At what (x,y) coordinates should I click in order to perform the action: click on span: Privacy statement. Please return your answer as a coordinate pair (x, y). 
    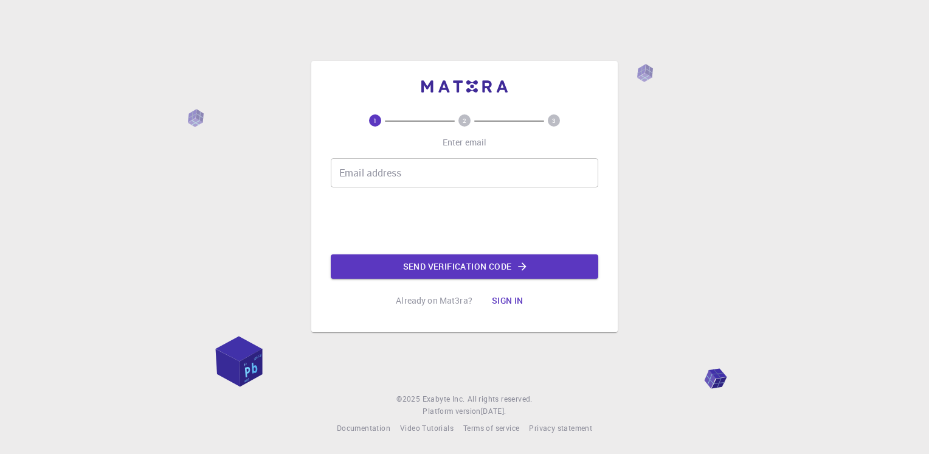
    Looking at the image, I should click on (561, 428).